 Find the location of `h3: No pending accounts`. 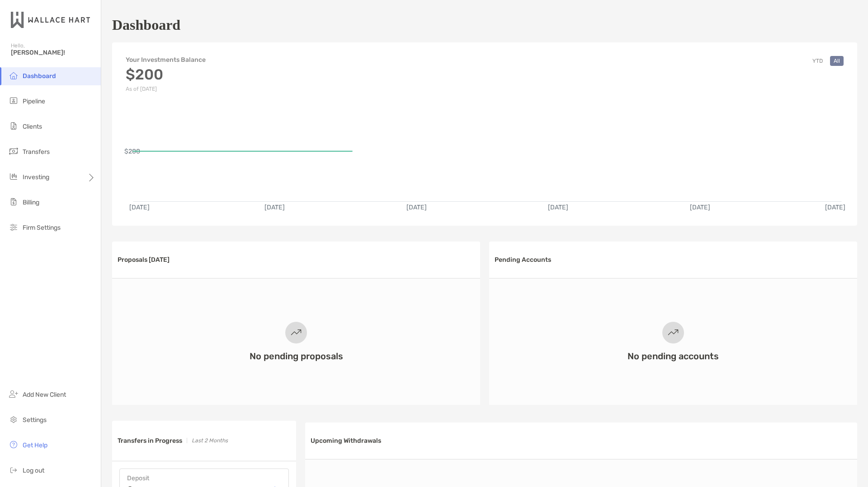

h3: No pending accounts is located at coordinates (673, 356).